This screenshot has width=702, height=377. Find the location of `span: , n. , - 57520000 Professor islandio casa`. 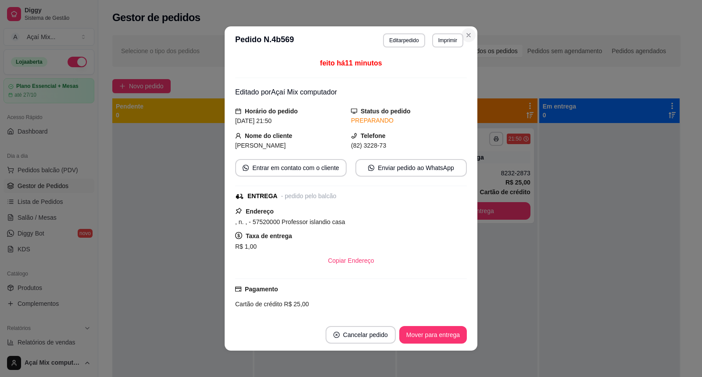

span: , n. , - 57520000 Professor islandio casa is located at coordinates (290, 222).